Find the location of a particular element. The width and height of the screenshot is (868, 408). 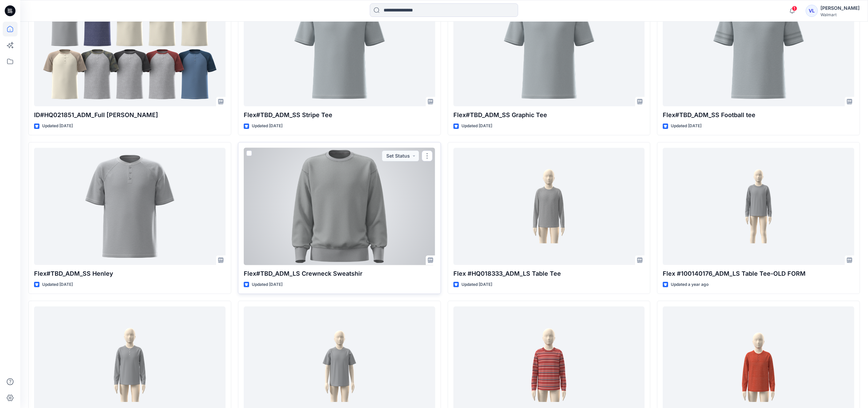

p: Flex #100140176_ADM_LS Table Tee-OLD FORM is located at coordinates (758, 274).